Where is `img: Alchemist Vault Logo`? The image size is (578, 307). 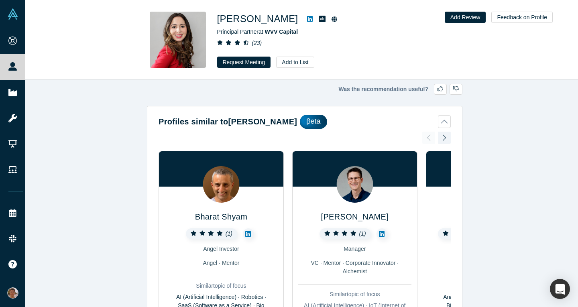
img: Alchemist Vault Logo is located at coordinates (13, 14).